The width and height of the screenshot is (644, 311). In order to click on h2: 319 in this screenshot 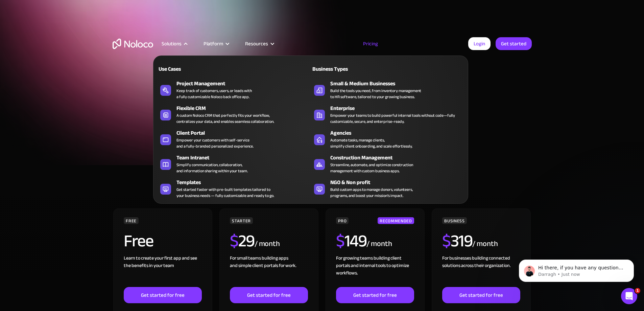, I will do `click(457, 241)`.